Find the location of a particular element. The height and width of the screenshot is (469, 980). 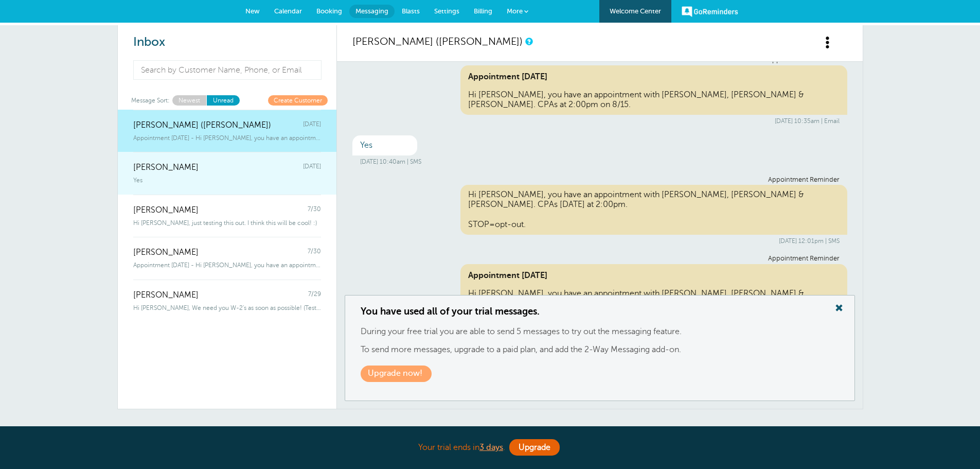

a: Unread is located at coordinates (222, 100).